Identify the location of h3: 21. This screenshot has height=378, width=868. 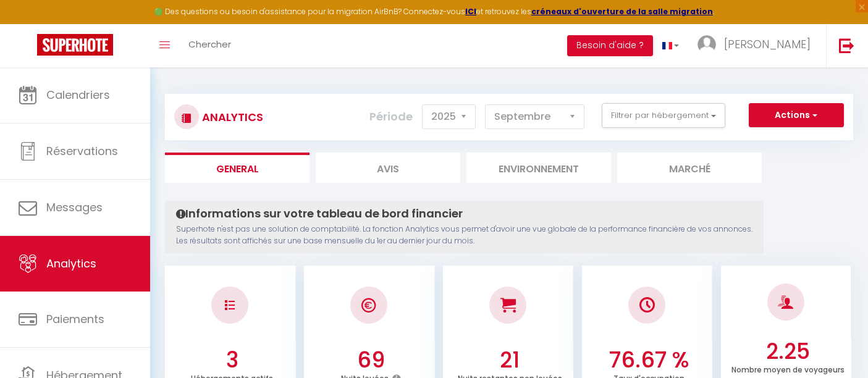
(510, 360).